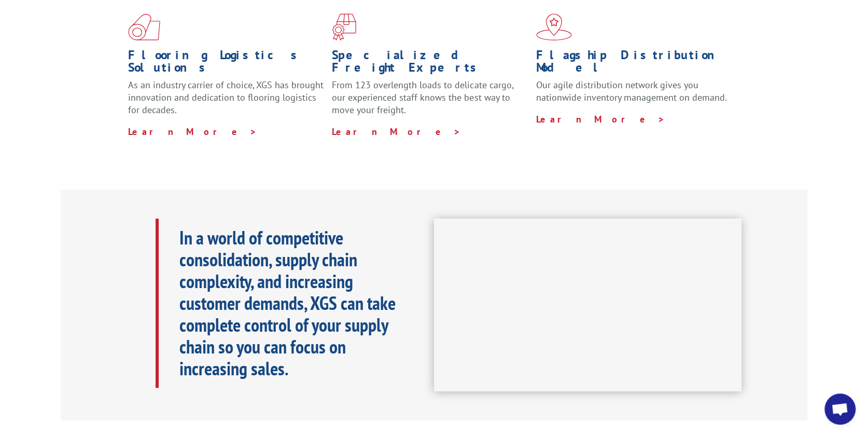 The height and width of the screenshot is (435, 868). Describe the element at coordinates (429, 64) in the screenshot. I see `h1: Specialized Freight Experts` at that location.